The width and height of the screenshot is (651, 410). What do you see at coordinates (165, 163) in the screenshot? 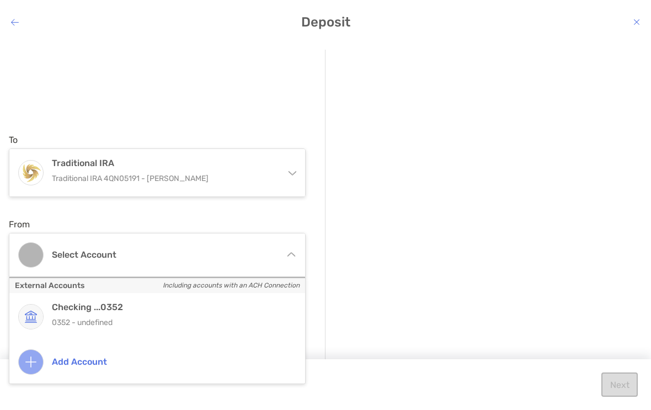
I see `h4: Traditional IRA` at bounding box center [165, 163].